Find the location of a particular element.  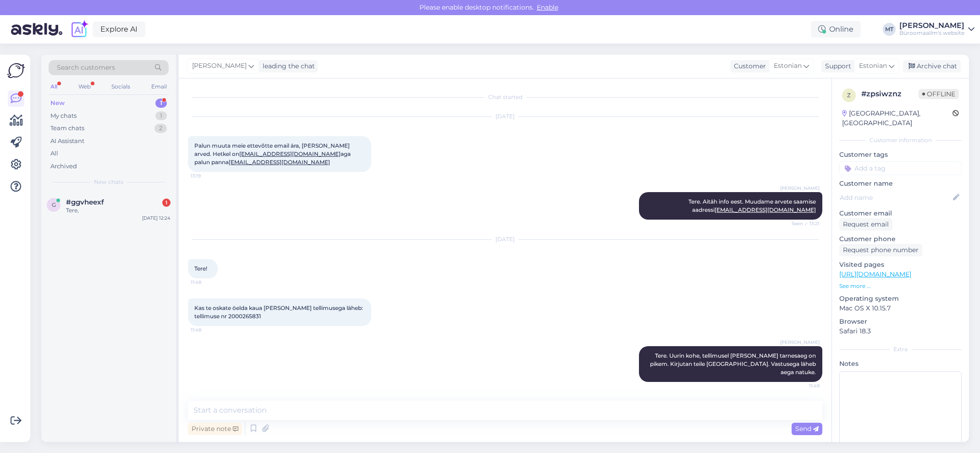

p: Safari 18.3 is located at coordinates (900, 331).